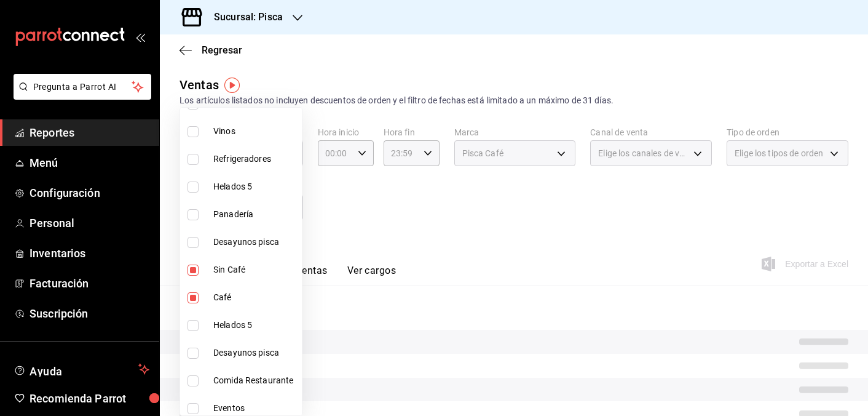 The height and width of the screenshot is (416, 868). I want to click on img: Tooltip marker, so click(232, 85).